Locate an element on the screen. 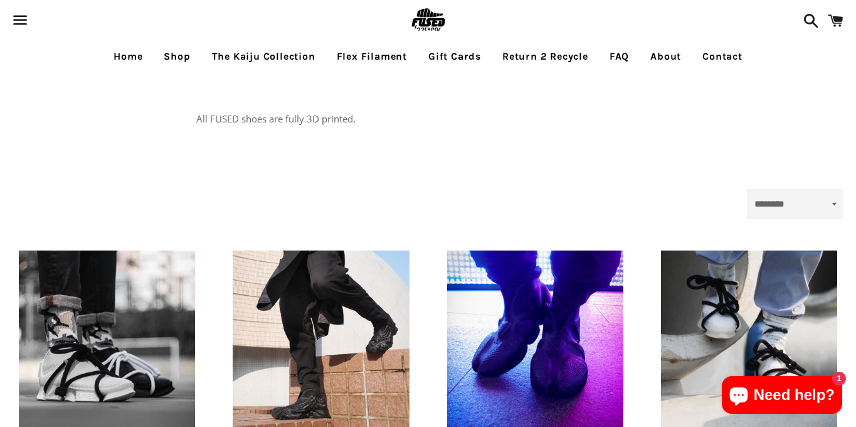 The height and width of the screenshot is (427, 856). inbox-online-store-chat: Shopify online store chat is located at coordinates (782, 396).